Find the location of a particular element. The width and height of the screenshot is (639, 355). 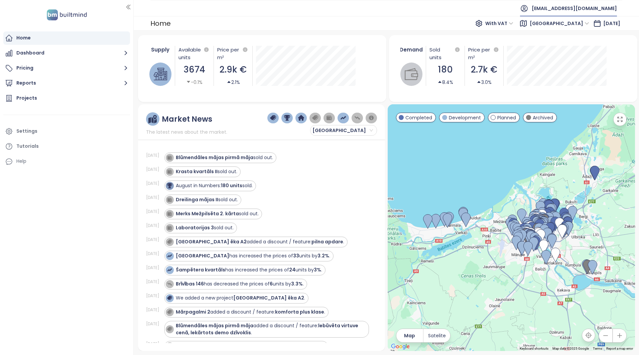

span: Map data ©2025 Google is located at coordinates (570, 348).